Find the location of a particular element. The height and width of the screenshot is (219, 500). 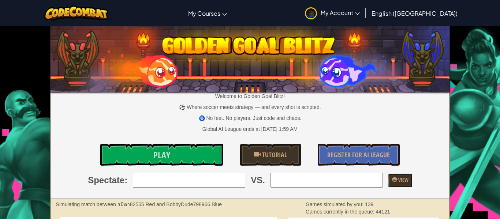

span: Games simulated by you: is located at coordinates (335, 205).